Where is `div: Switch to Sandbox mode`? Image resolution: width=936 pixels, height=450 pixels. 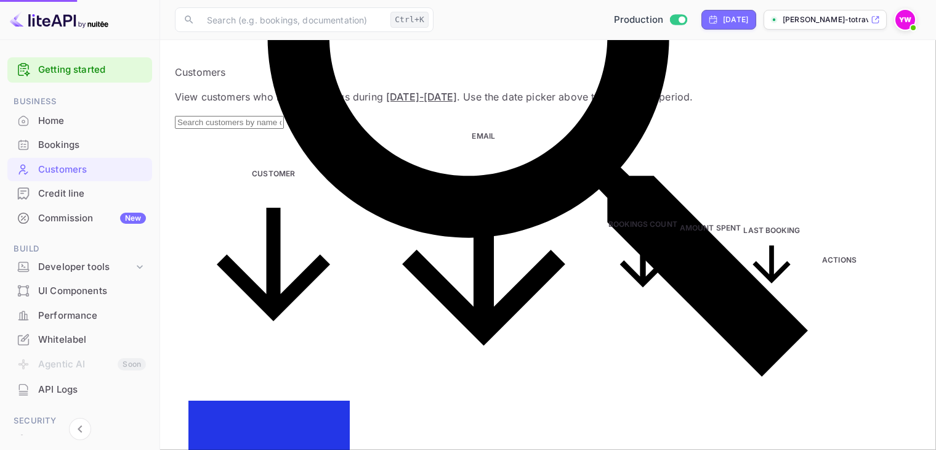 div: Switch to Sandbox mode is located at coordinates (650, 20).